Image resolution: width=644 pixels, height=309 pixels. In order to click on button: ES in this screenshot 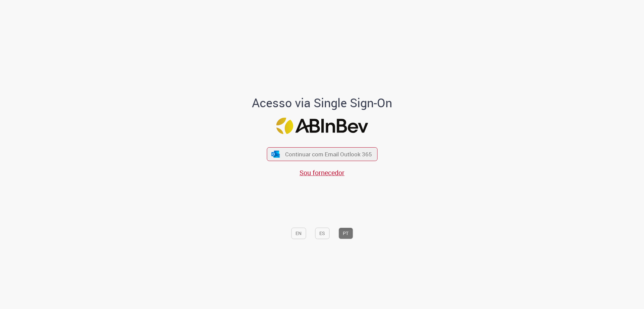, I will do `click(322, 233)`.